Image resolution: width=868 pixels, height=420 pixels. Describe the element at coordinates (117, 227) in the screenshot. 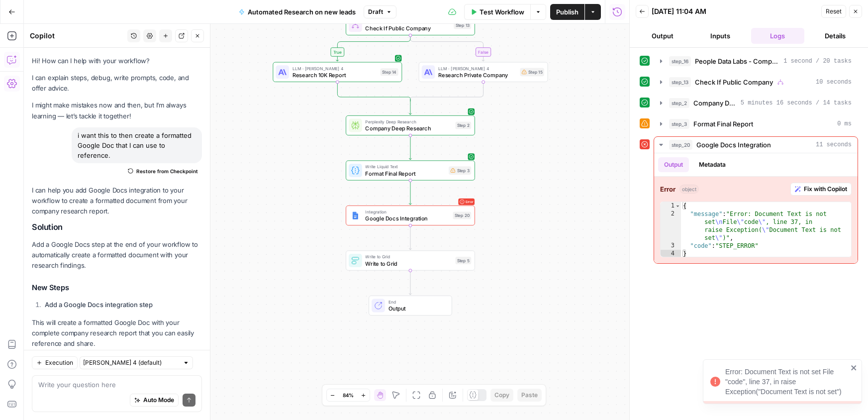

I see `h2: Solution` at that location.